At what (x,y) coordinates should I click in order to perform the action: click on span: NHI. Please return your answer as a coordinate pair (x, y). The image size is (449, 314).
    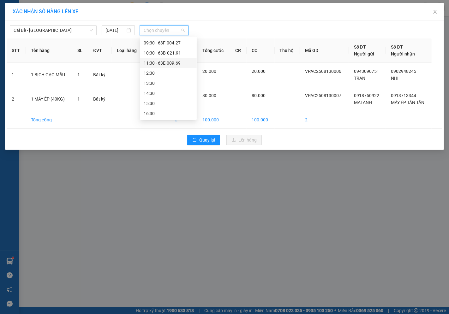
    Looking at the image, I should click on (395, 78).